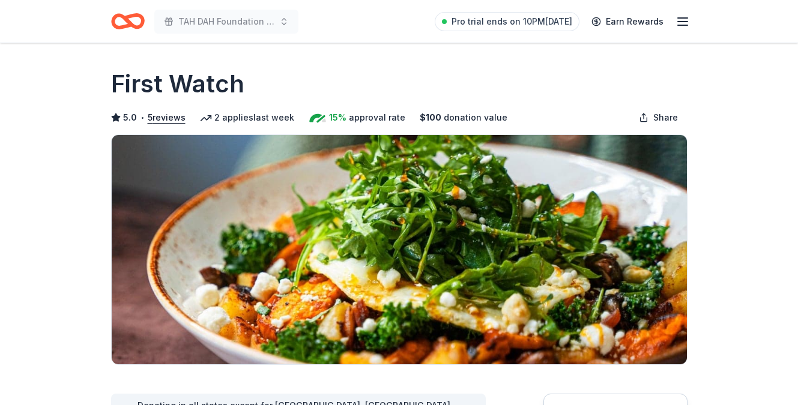 The height and width of the screenshot is (405, 798). I want to click on span: donation value, so click(475, 118).